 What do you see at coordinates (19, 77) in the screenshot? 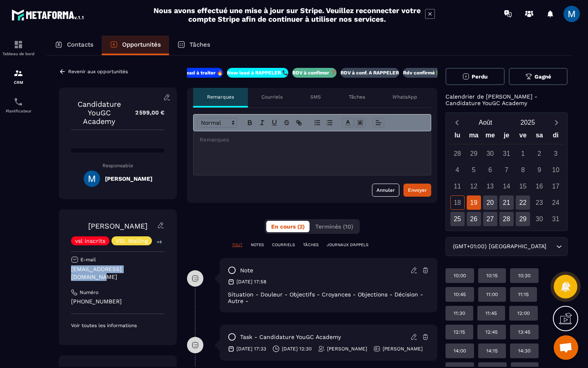
I see `a: formationformationCRM` at bounding box center [19, 77].